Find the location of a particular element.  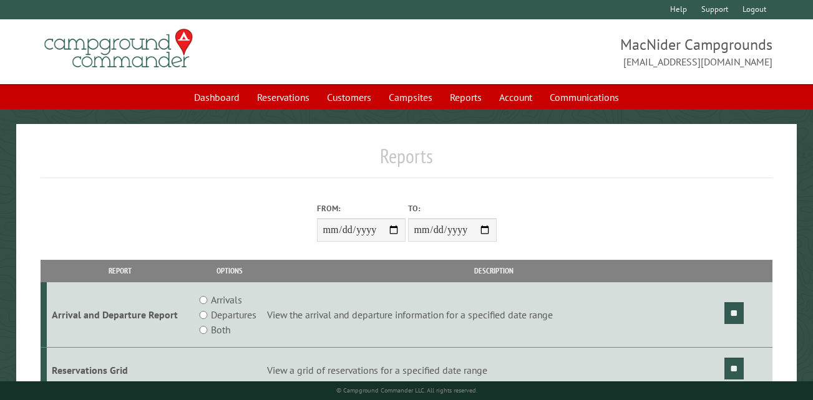

td: Reservations Grid is located at coordinates (120, 370).